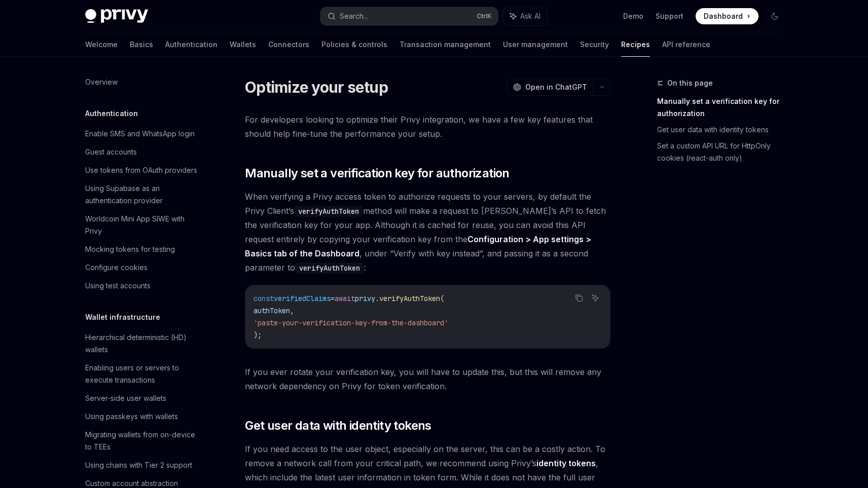 The height and width of the screenshot is (488, 868). I want to click on a: Dashboard, so click(727, 17).